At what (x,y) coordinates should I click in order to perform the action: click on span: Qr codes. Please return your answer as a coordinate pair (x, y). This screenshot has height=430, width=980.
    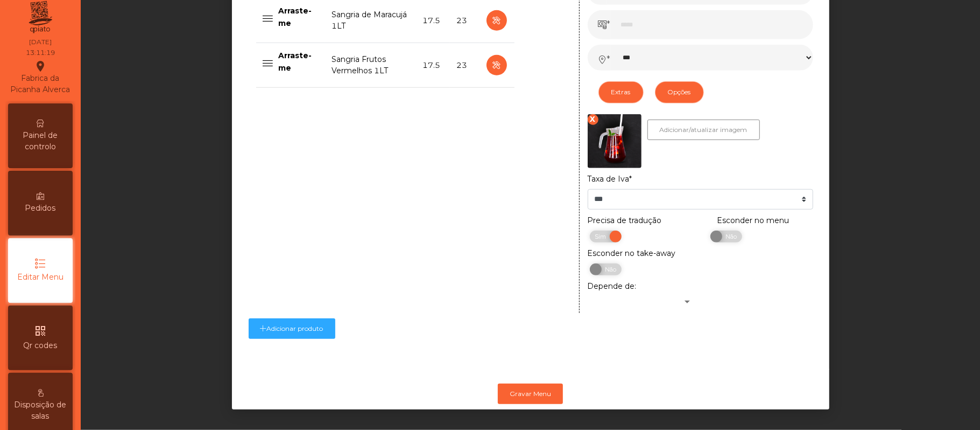
    Looking at the image, I should click on (40, 345).